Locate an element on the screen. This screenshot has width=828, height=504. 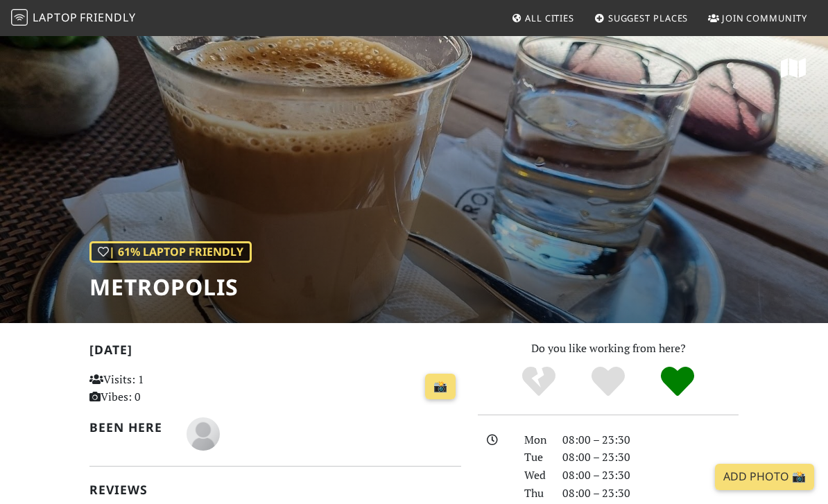
h1: Metropolis is located at coordinates (170, 287).